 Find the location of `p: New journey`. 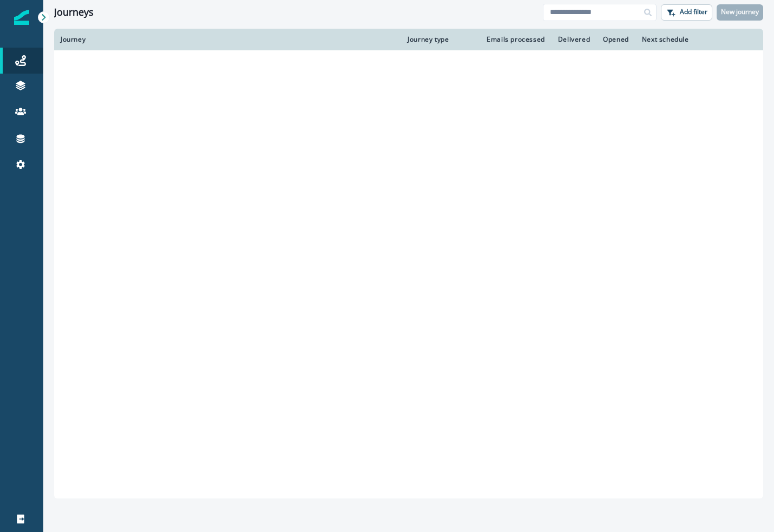

p: New journey is located at coordinates (740, 12).